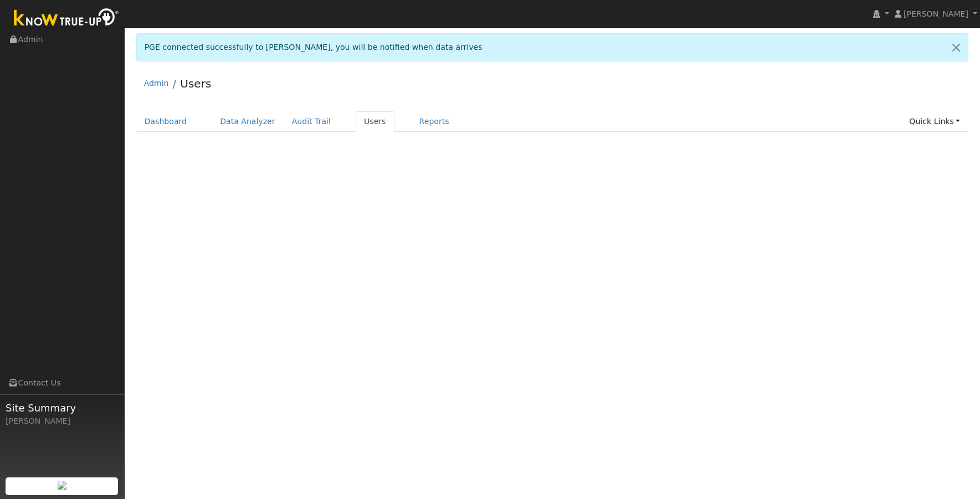 The width and height of the screenshot is (980, 499). Describe the element at coordinates (934, 121) in the screenshot. I see `a: Quick Links` at that location.